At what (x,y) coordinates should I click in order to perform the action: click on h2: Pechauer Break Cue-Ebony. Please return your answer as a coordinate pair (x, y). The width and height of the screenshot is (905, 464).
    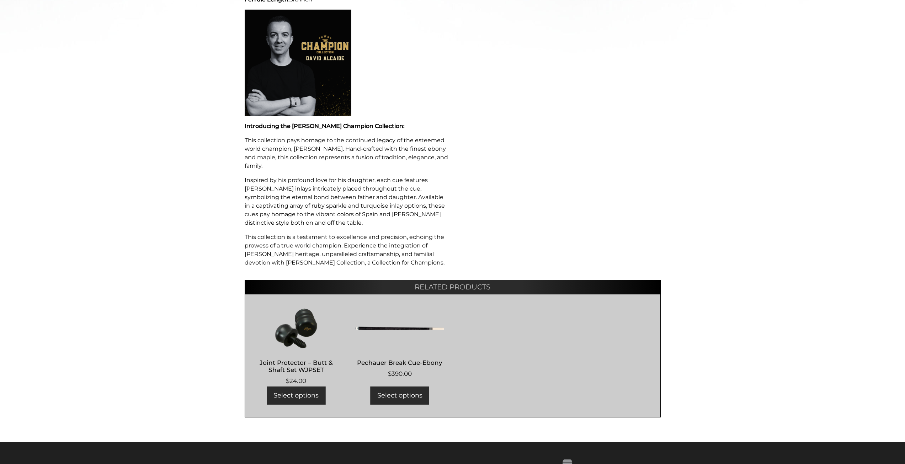
    Looking at the image, I should click on (400, 362).